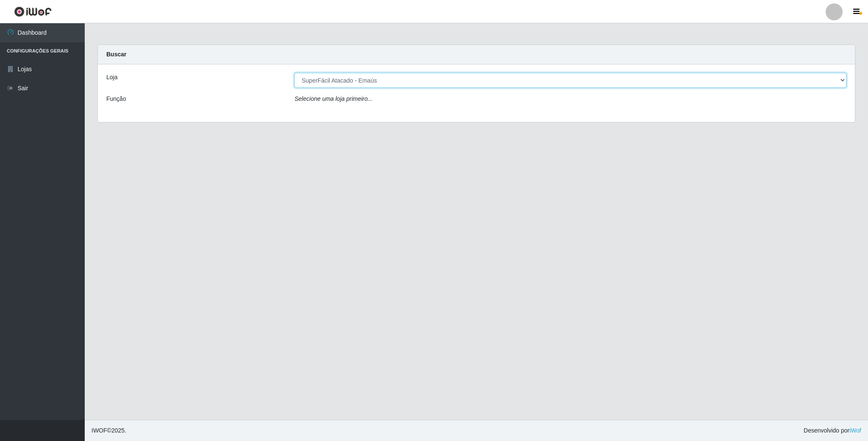 Image resolution: width=868 pixels, height=441 pixels. What do you see at coordinates (334, 99) in the screenshot?
I see `i: Selecione uma loja primeiro...` at bounding box center [334, 99].